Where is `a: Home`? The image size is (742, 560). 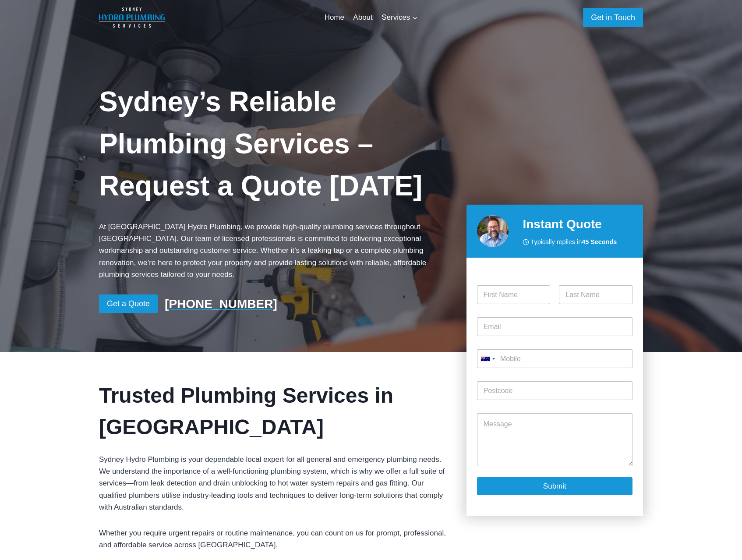 a: Home is located at coordinates (334, 18).